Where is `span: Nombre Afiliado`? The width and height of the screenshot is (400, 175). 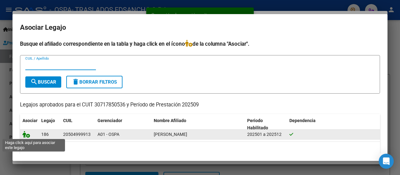 span: Nombre Afiliado is located at coordinates (170, 120).